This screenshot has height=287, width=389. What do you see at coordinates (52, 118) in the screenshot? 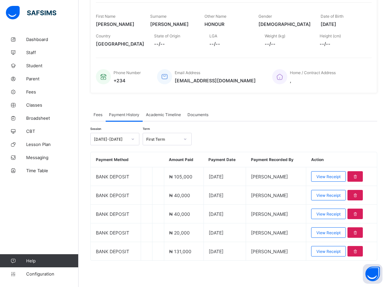
I see `span: Broadsheet` at bounding box center [52, 118].